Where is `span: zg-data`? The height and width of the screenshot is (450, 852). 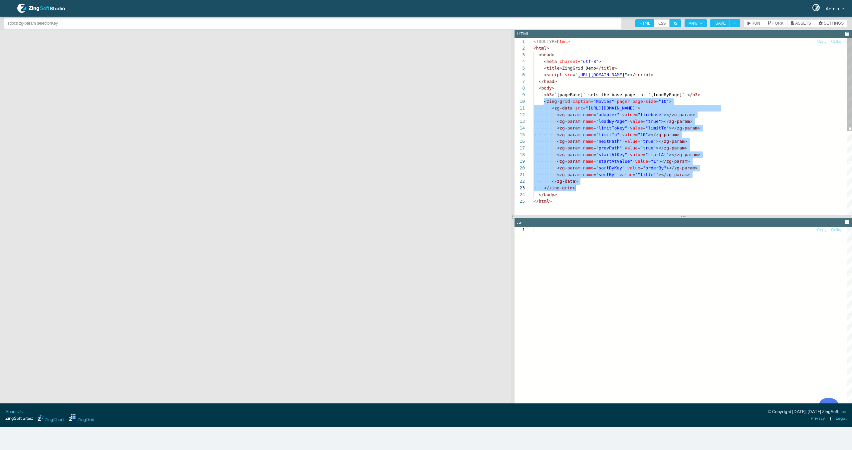
span: zg-data is located at coordinates (566, 181).